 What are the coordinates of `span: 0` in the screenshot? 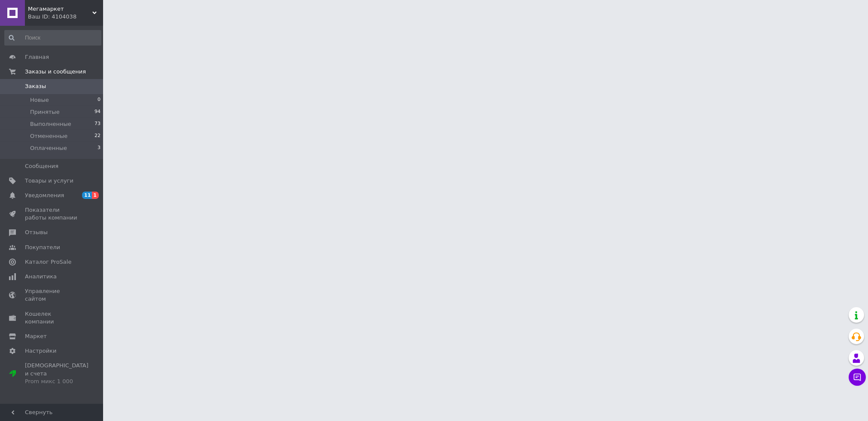 It's located at (99, 100).